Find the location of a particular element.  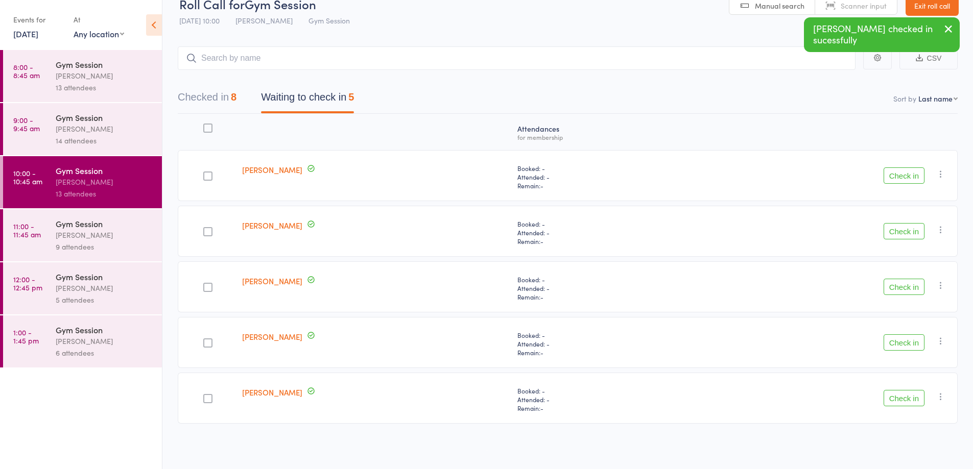

time: 11:00 - 11:45 am is located at coordinates (27, 230).